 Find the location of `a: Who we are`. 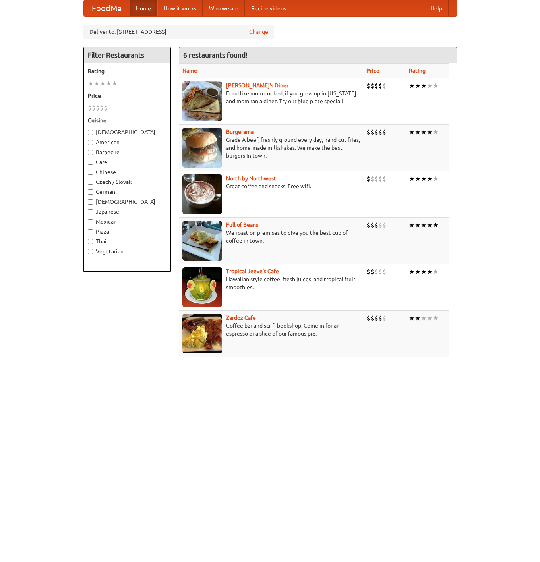

a: Who we are is located at coordinates (224, 8).